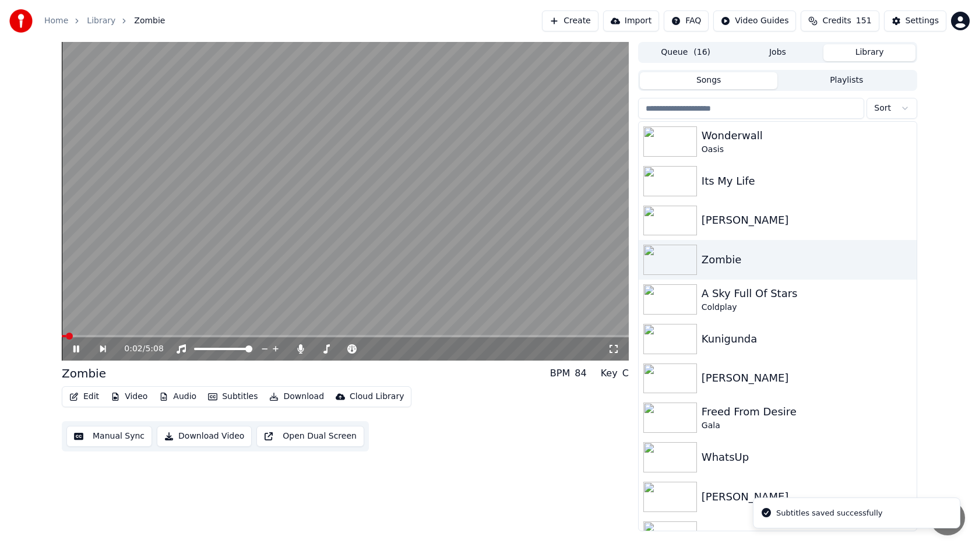 This screenshot has width=979, height=547. Describe the element at coordinates (829, 513) in the screenshot. I see `div: Subtitles saved successfully` at that location.